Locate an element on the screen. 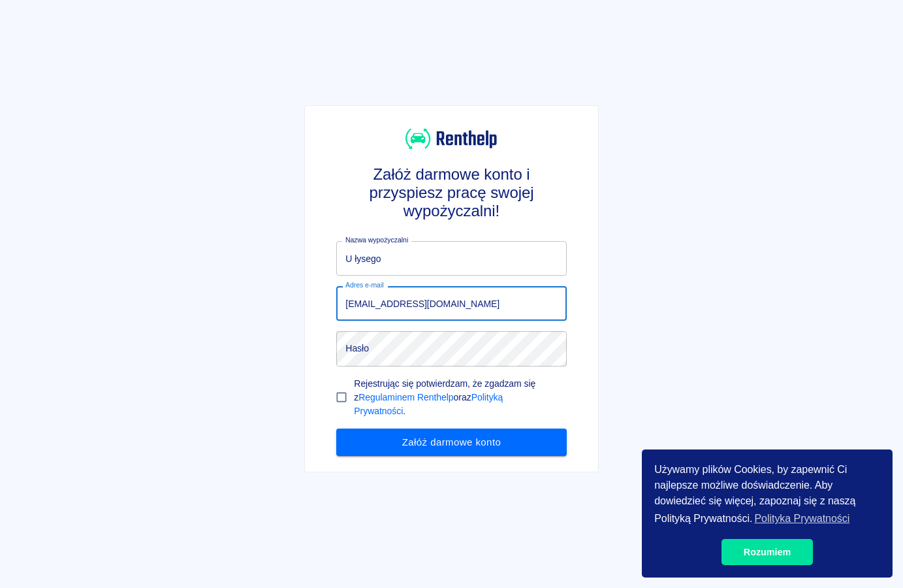  a: dismiss cookie message is located at coordinates (767, 552).